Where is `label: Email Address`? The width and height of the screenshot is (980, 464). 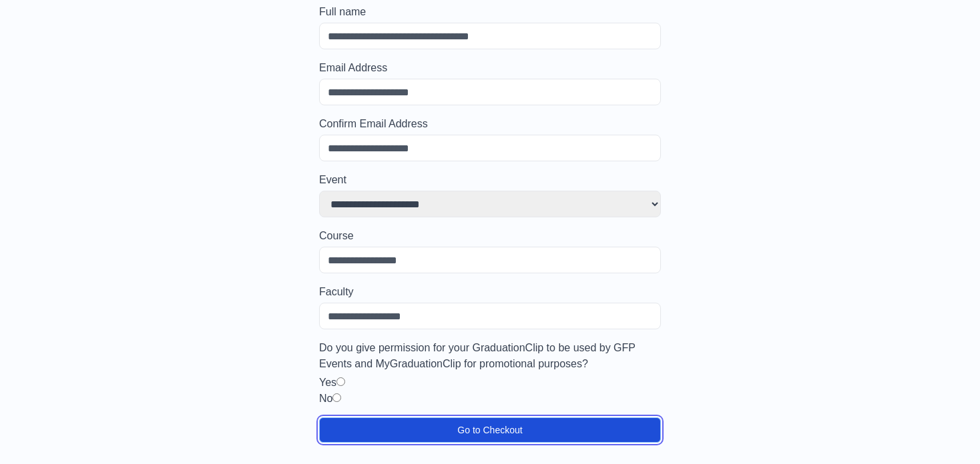
label: Email Address is located at coordinates (490, 68).